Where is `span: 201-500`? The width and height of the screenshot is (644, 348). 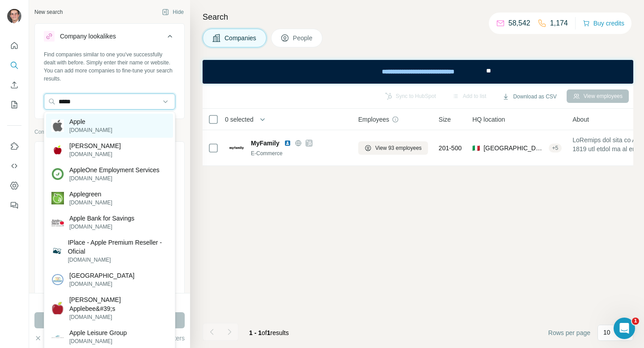 span: 201-500 is located at coordinates (450, 148).